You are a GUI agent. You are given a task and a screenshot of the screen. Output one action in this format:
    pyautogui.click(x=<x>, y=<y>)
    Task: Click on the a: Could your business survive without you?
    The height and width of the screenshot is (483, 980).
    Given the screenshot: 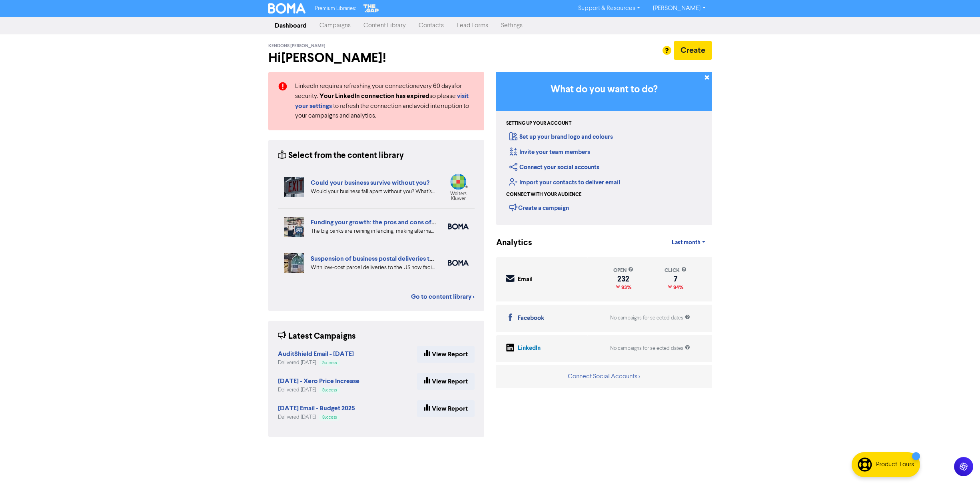 What is the action you would take?
    pyautogui.click(x=370, y=183)
    